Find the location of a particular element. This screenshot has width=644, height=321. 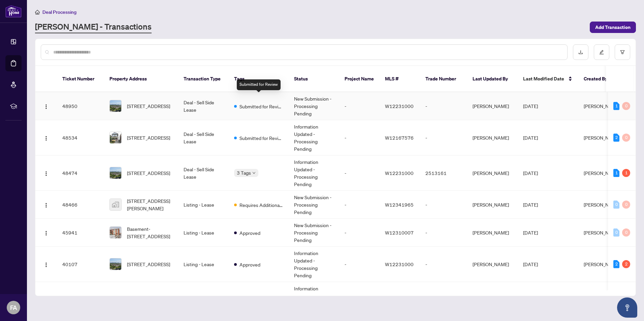

th: Property Address is located at coordinates (141, 79).